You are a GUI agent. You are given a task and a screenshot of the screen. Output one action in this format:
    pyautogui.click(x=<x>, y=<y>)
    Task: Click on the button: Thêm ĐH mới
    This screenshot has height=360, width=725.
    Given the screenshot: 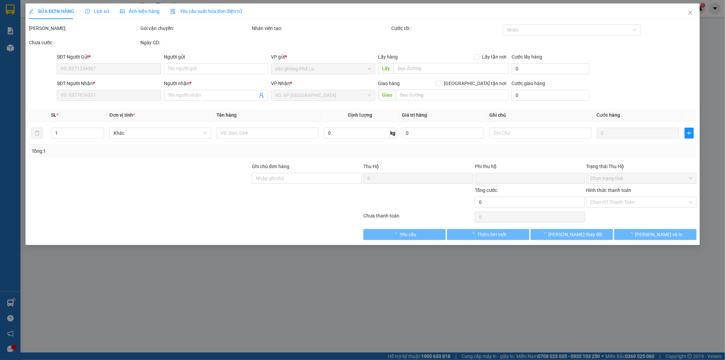 What is the action you would take?
    pyautogui.click(x=488, y=234)
    